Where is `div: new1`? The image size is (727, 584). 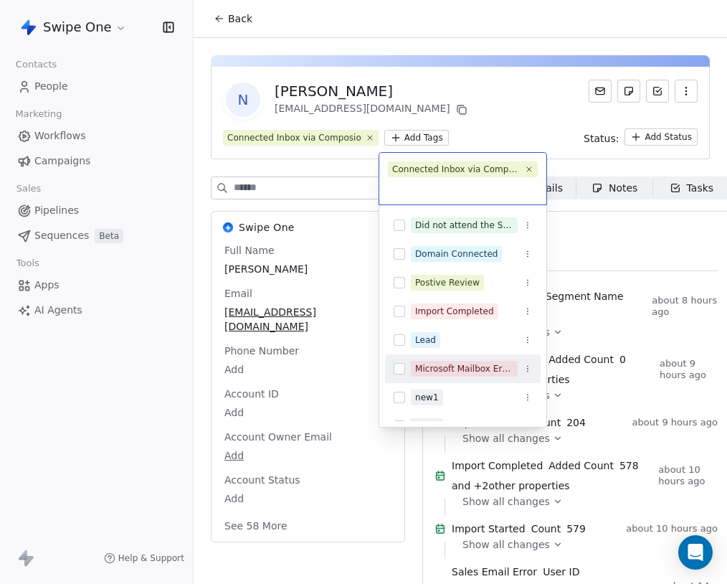
div: new1 is located at coordinates (427, 397).